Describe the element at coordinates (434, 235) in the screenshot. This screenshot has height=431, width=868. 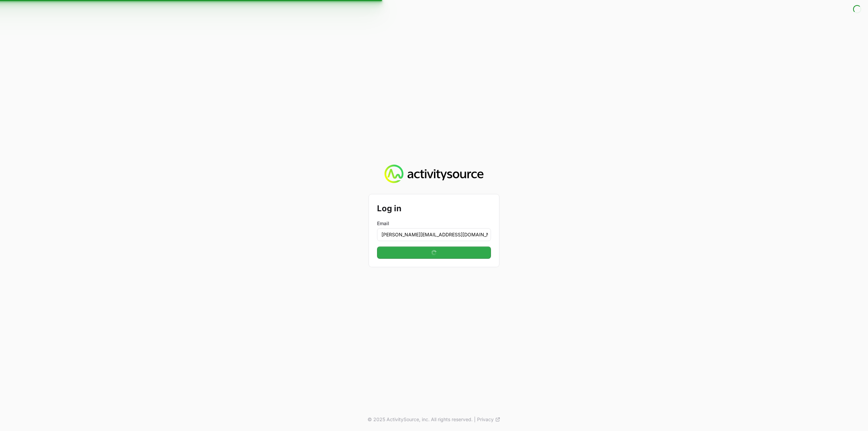
I see `input: Enter your email` at that location.